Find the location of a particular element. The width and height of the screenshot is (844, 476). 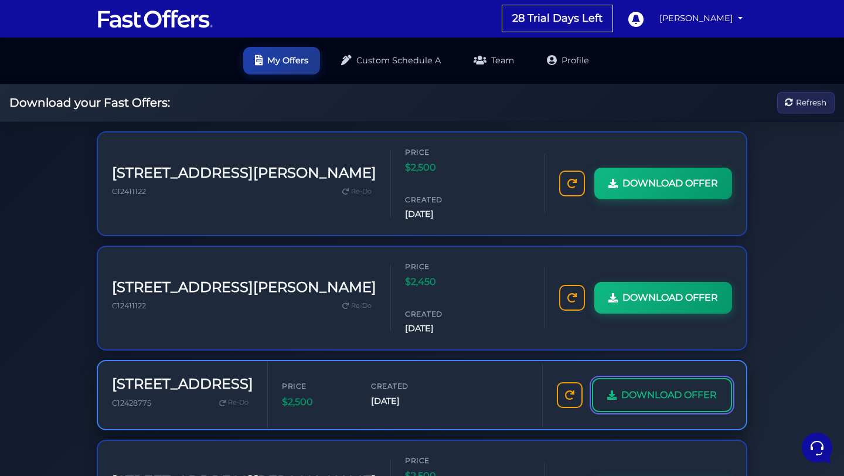

a: Open Help Center is located at coordinates (180, 169).